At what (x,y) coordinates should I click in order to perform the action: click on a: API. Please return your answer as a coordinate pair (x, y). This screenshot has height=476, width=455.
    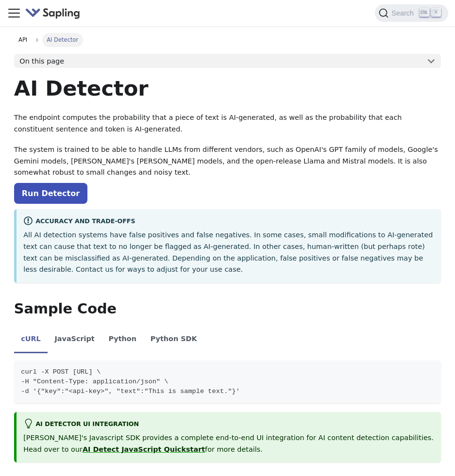
    Looking at the image, I should click on (23, 40).